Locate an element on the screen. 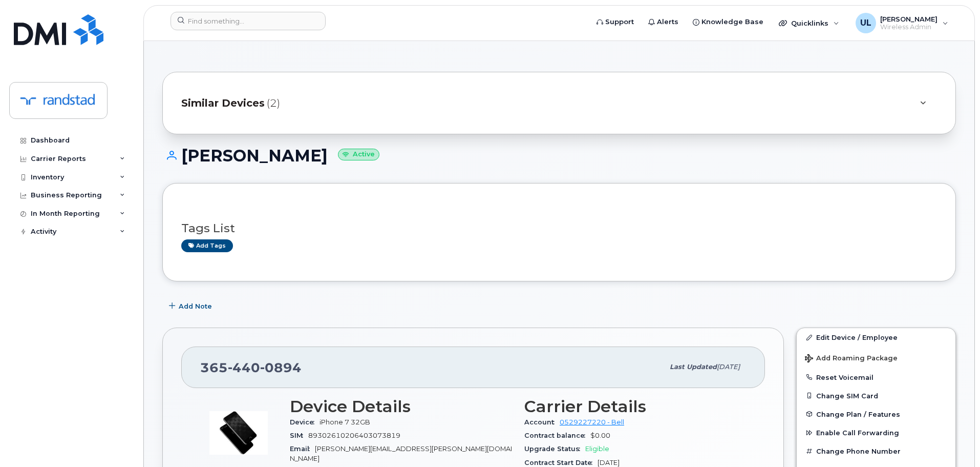 This screenshot has width=980, height=467. button: Add Roaming Package is located at coordinates (876, 357).